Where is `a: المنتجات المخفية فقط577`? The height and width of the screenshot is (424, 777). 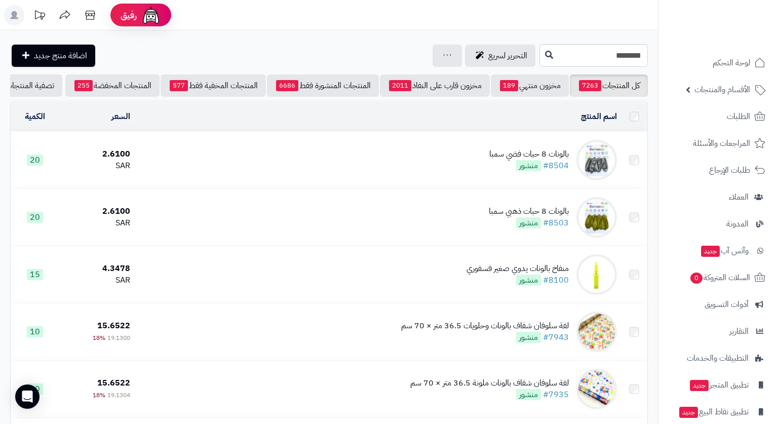
a: المنتجات المخفية فقط577 is located at coordinates (213, 86).